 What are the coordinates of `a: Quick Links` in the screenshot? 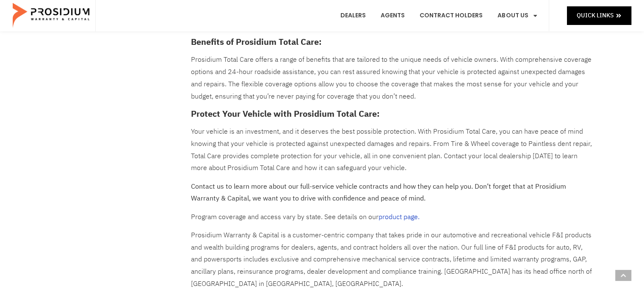 It's located at (599, 15).